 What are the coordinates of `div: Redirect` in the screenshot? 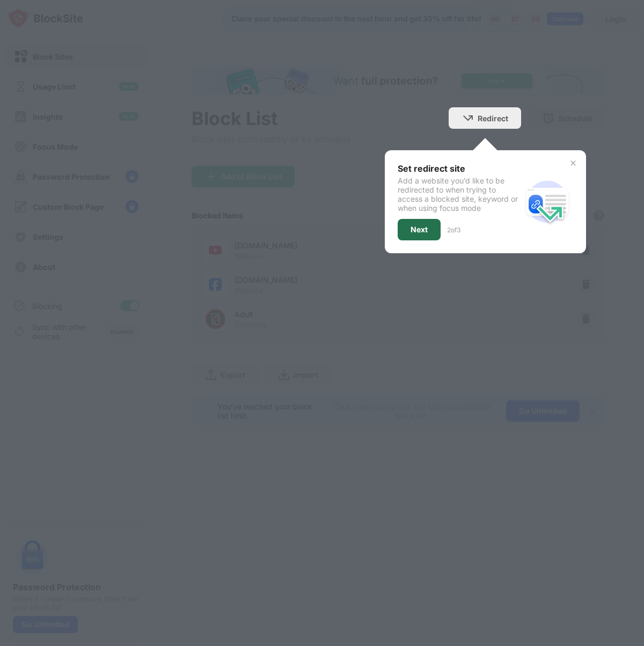 It's located at (492, 118).